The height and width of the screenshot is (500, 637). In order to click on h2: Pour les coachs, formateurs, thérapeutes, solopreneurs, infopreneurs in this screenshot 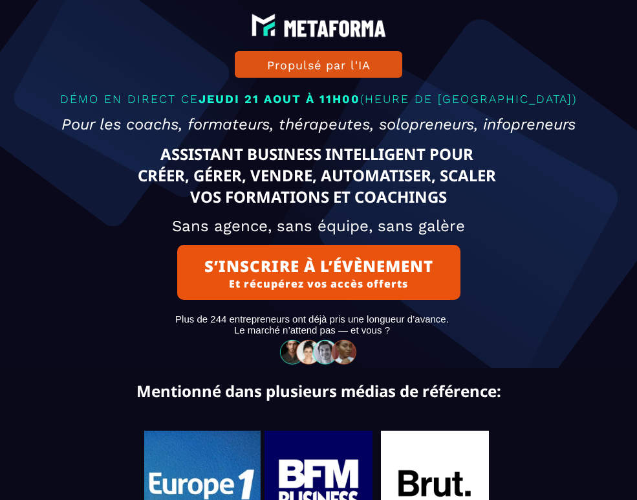, I will do `click(318, 124)`.